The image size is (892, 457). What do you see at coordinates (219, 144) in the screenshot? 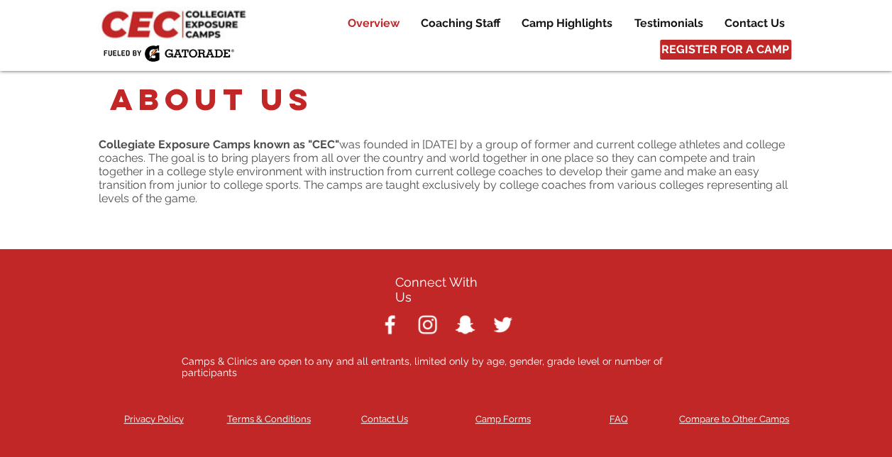
I see `span: Collegiate Exposure Camps known as "CEC"` at bounding box center [219, 144].